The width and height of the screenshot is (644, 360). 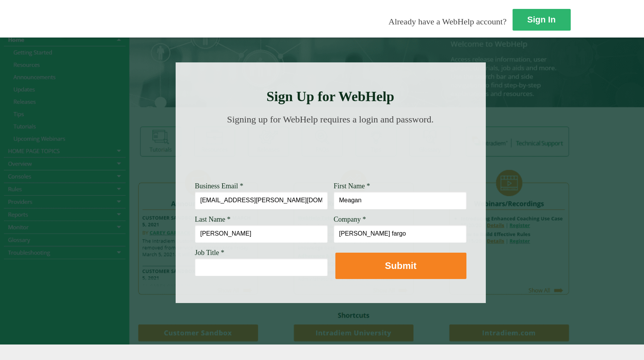 I want to click on span: Company *, so click(x=350, y=219).